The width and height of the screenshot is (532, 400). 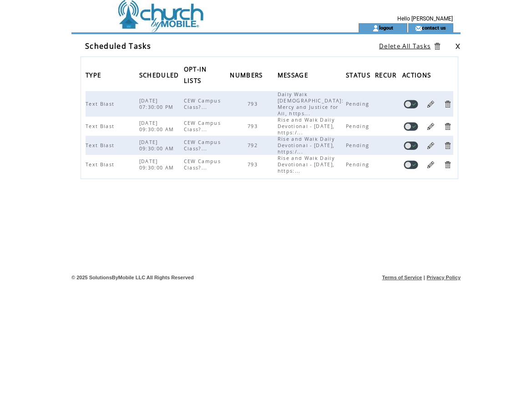 What do you see at coordinates (359, 74) in the screenshot?
I see `a: STATUS` at bounding box center [359, 74].